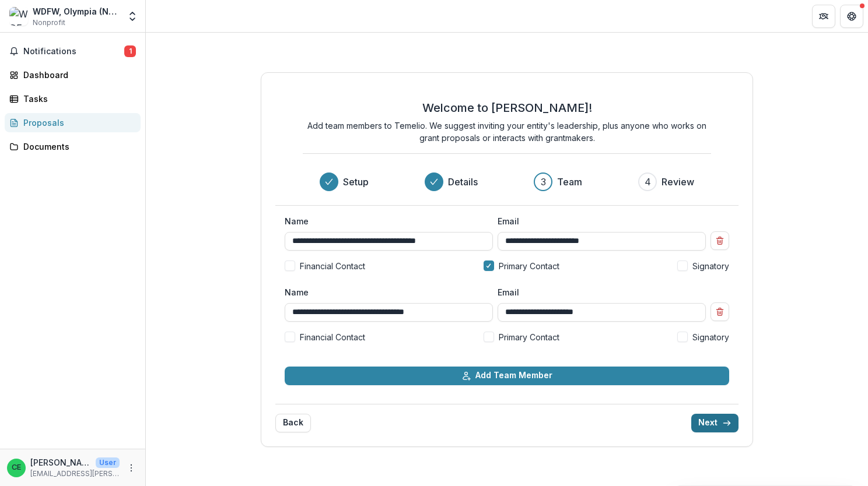  I want to click on h3: Setup, so click(356, 182).